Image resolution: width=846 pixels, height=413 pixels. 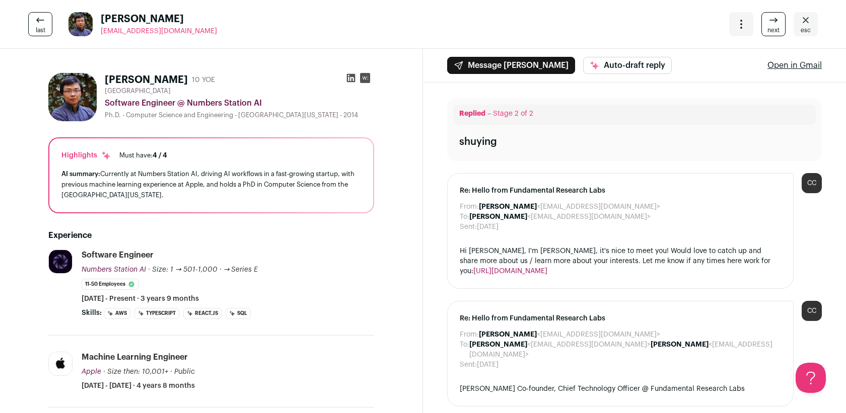 I want to click on span: Skills:, so click(x=92, y=313).